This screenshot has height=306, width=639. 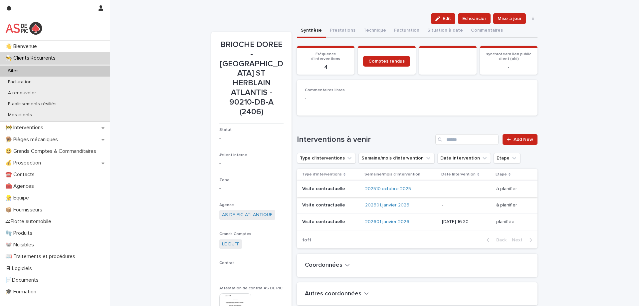 What do you see at coordinates (417, 205) in the screenshot?
I see `tr: Visite contractuelle202601.janvier 2026 -à planifier` at bounding box center [417, 205].